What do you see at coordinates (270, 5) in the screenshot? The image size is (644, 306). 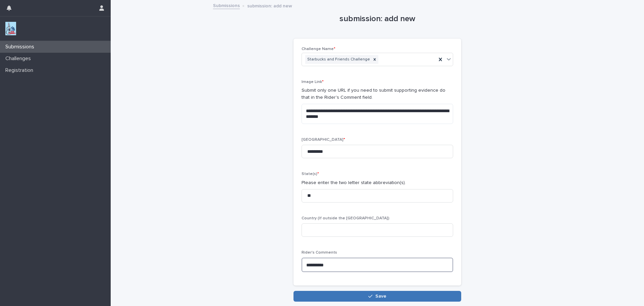 I see `p: submission: add new` at bounding box center [270, 5].